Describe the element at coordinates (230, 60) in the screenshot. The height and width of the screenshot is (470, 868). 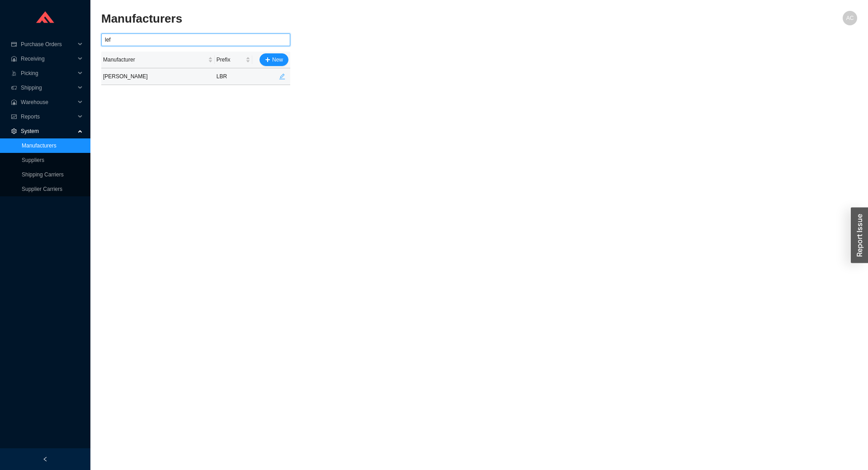
I see `span: Prefix` at that location.